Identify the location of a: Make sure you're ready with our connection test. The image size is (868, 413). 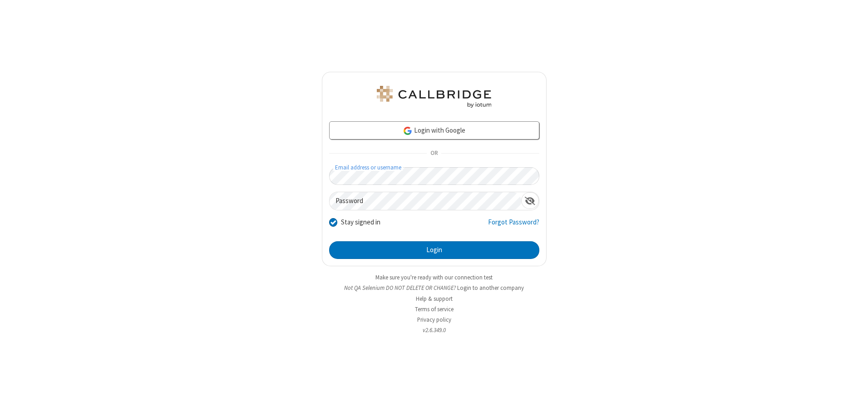
(434, 277).